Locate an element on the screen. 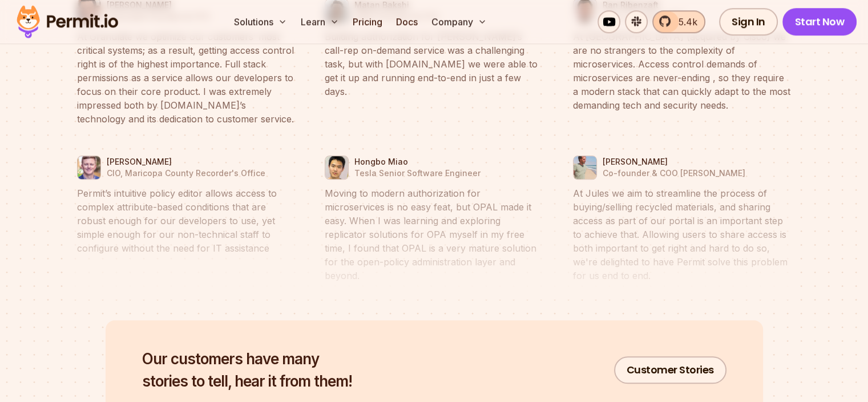 This screenshot has width=868, height=402. h2: stories to tell, hear it from them! is located at coordinates (248, 370).